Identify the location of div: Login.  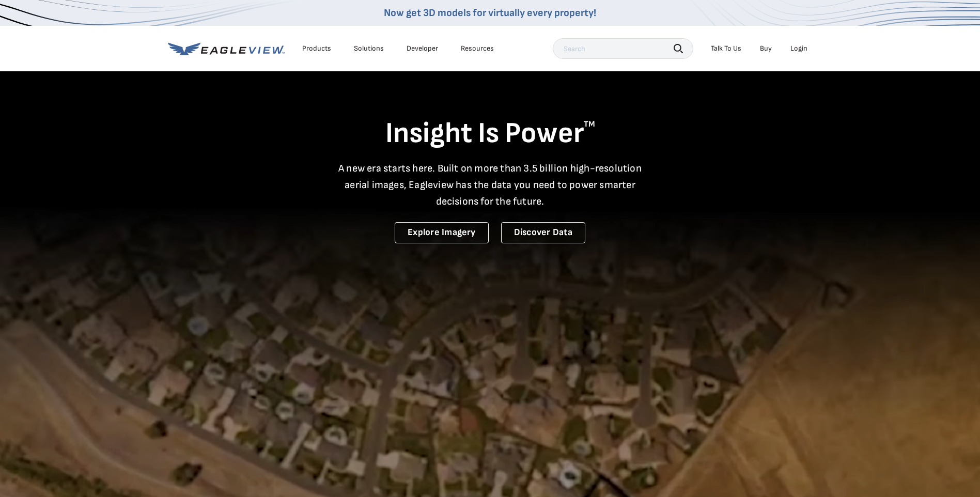
(798, 49).